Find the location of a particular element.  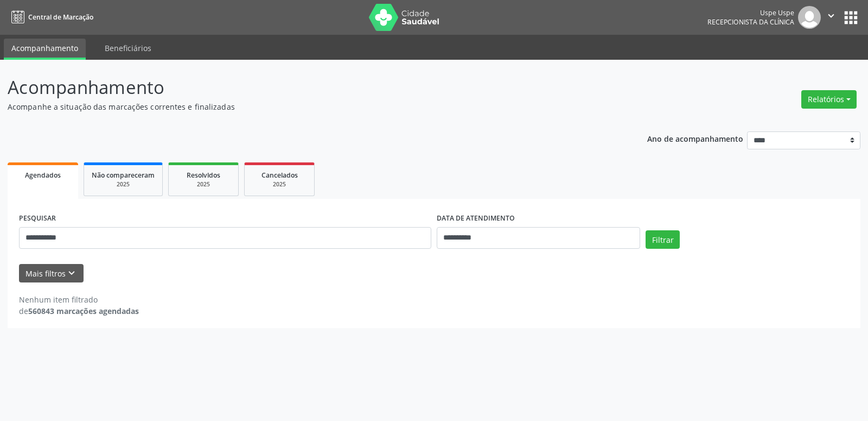

div: Nenhum item filtrado is located at coordinates (79, 299).